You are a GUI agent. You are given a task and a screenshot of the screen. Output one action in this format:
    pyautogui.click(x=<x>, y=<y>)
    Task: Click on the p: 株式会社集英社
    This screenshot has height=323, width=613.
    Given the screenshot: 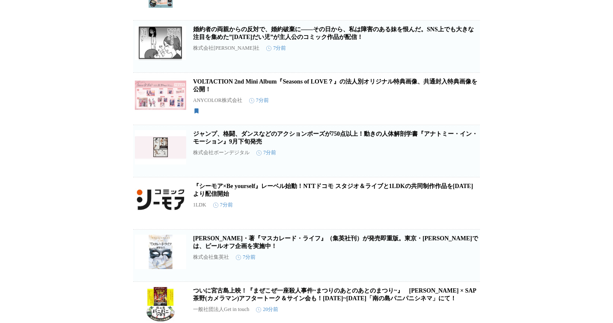 What is the action you would take?
    pyautogui.click(x=211, y=257)
    